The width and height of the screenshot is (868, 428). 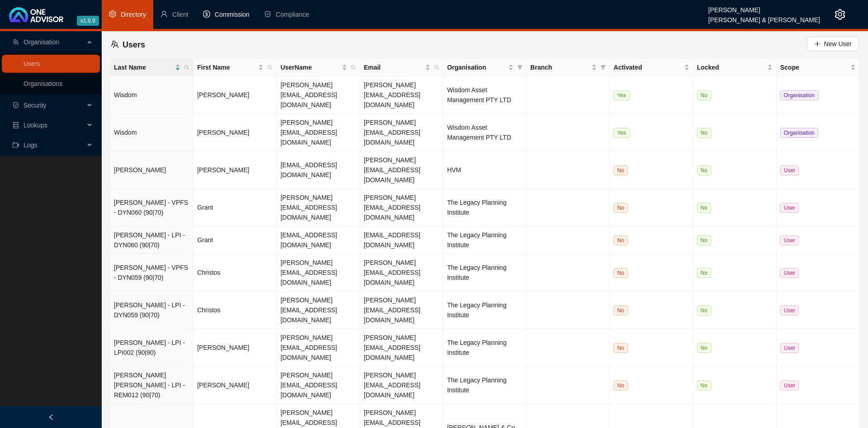 I want to click on th: Activated, so click(x=651, y=68).